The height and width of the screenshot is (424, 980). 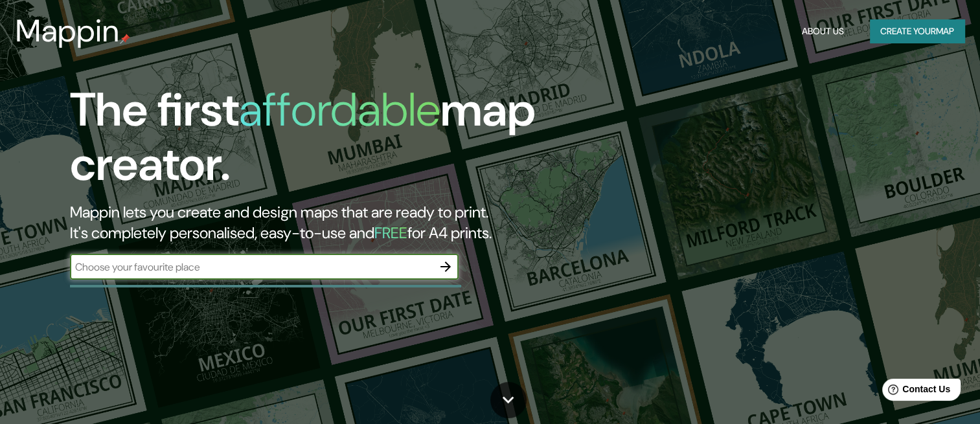 What do you see at coordinates (917, 31) in the screenshot?
I see `button: Create yourmap` at bounding box center [917, 31].